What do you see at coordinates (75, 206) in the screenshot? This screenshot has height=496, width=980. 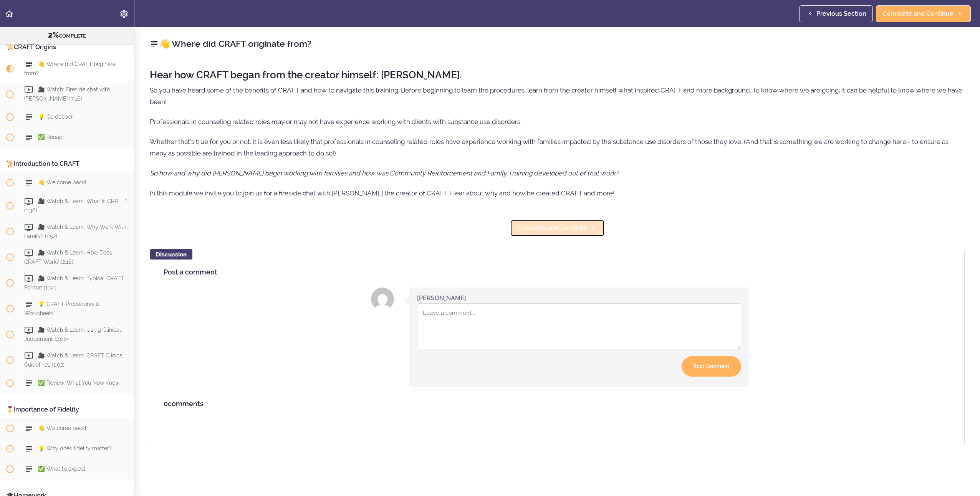 I see `span: 🎥 Watch & Learn: What Is CRAFT? (1:36)` at bounding box center [75, 206].